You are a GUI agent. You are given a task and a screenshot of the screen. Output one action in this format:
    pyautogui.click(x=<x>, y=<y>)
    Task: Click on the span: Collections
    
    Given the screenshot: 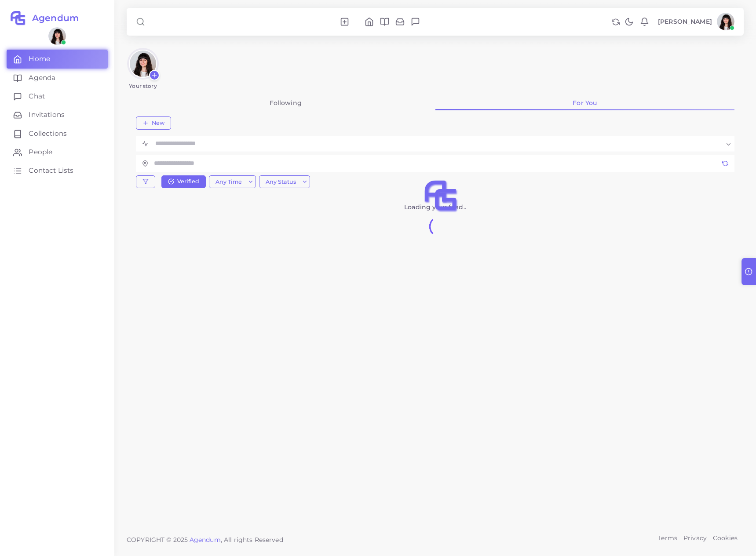 What is the action you would take?
    pyautogui.click(x=48, y=133)
    